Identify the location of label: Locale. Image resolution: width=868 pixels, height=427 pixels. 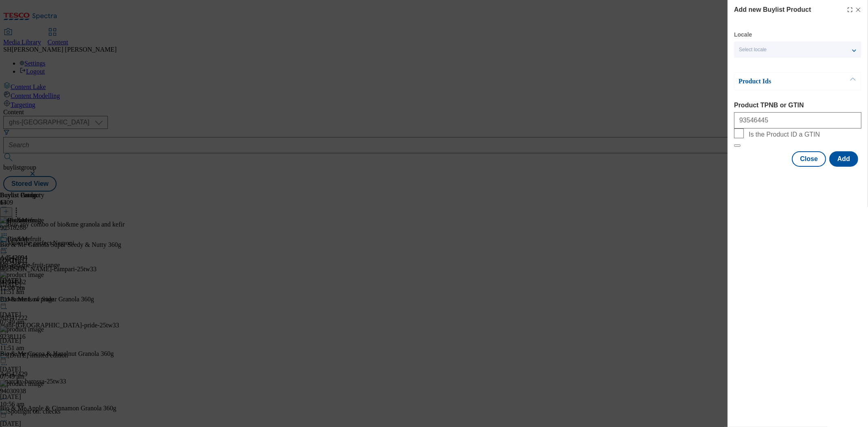
(743, 34).